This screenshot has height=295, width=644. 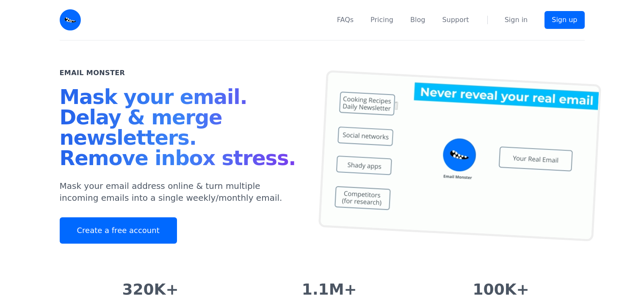 What do you see at coordinates (455, 20) in the screenshot?
I see `a: Support` at bounding box center [455, 20].